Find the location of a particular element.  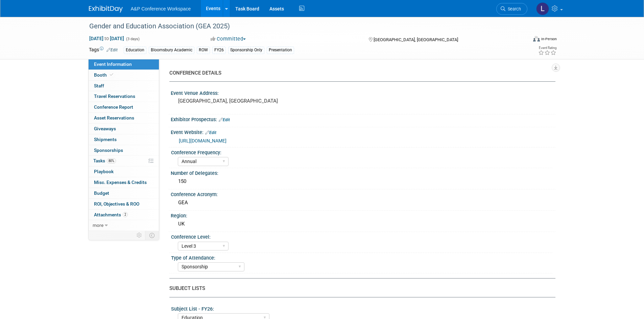

a: Misc. Expenses & Credits is located at coordinates (124, 182).